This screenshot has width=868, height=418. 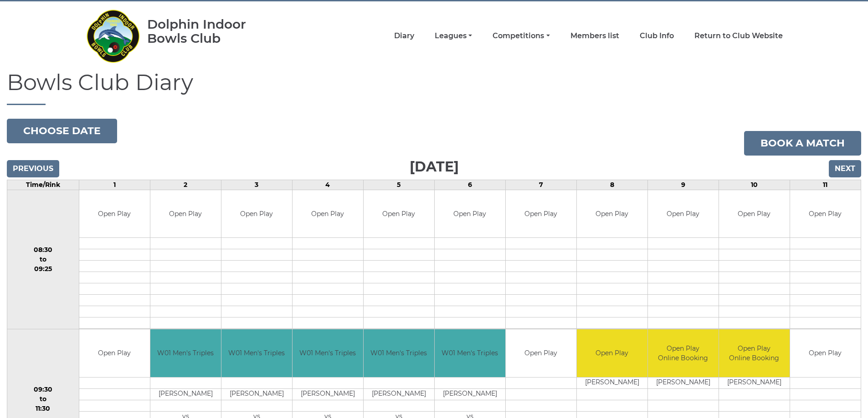 What do you see at coordinates (657, 36) in the screenshot?
I see `a: Club Info` at bounding box center [657, 36].